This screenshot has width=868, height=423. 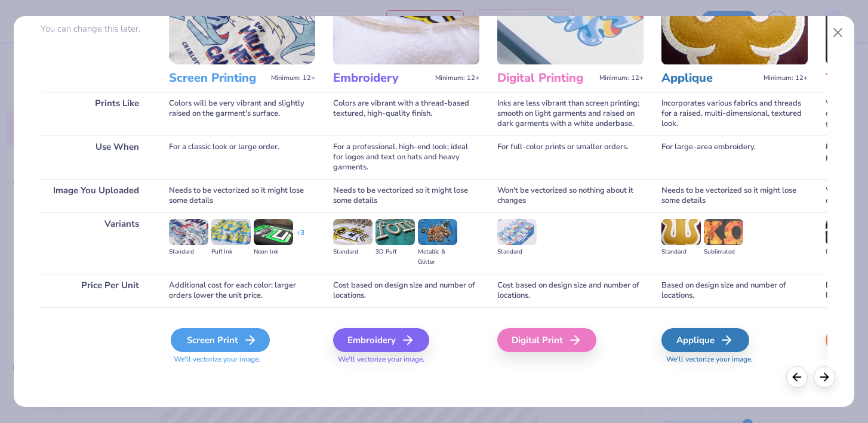 What do you see at coordinates (95, 113) in the screenshot?
I see `div: Prints Like` at bounding box center [95, 113].